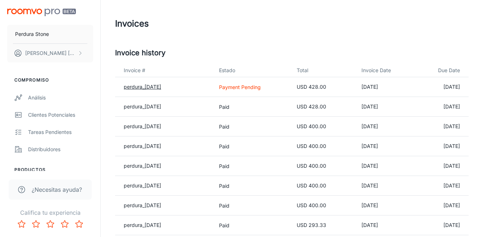 The width and height of the screenshot is (483, 237). What do you see at coordinates (60, 150) in the screenshot?
I see `div: Distribuidores` at bounding box center [60, 150].